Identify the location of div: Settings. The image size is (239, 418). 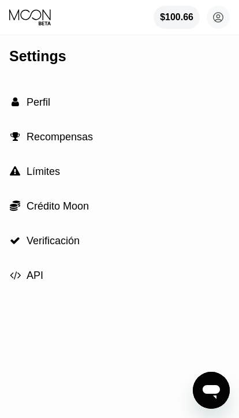
(120, 56).